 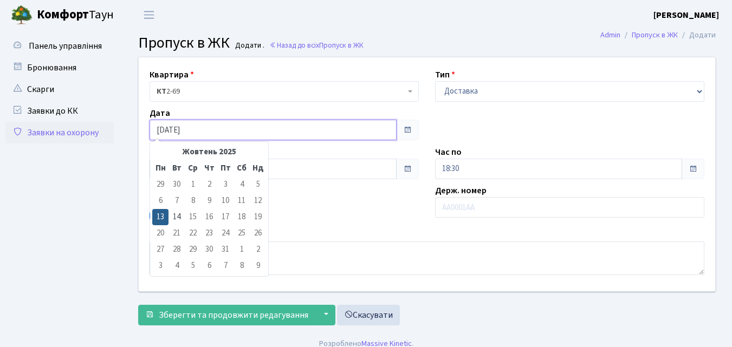 I want to click on span: Панель управління, so click(x=65, y=46).